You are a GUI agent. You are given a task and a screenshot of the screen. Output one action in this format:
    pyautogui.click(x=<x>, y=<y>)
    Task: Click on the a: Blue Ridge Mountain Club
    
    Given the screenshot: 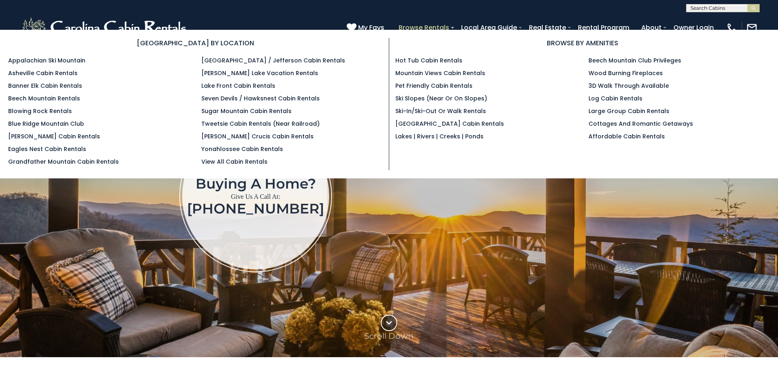 What is the action you would take?
    pyautogui.click(x=46, y=124)
    